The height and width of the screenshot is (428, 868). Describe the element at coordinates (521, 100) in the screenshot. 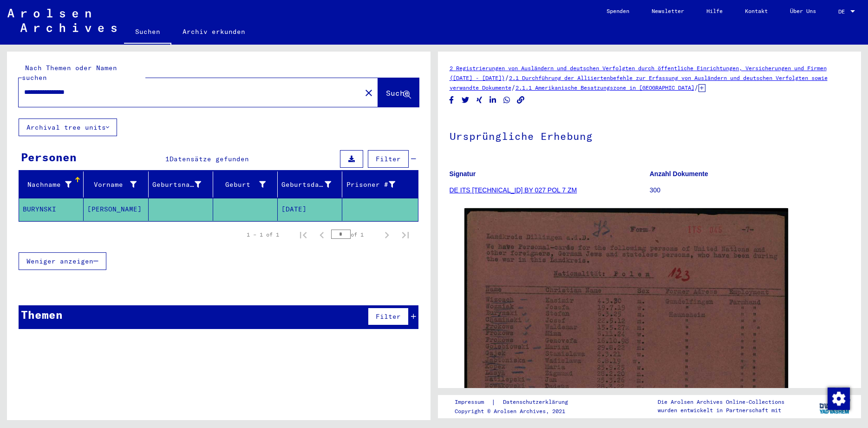

I see `button: Copy link` at that location.